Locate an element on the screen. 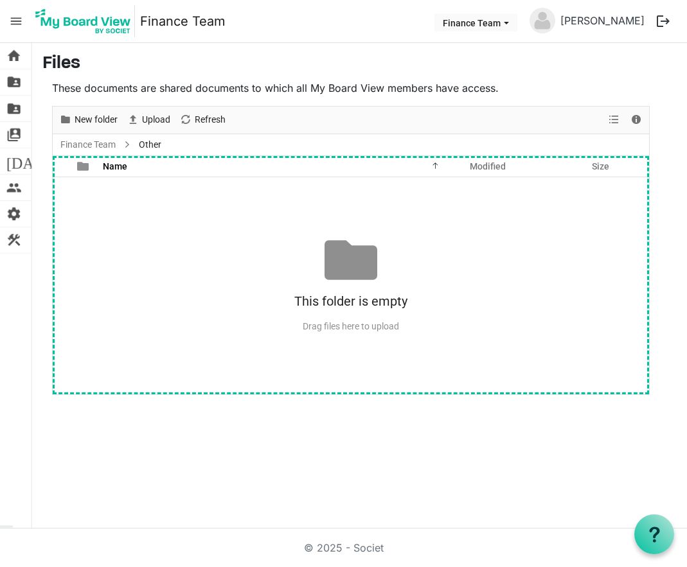 The image size is (687, 567). div: Refresh is located at coordinates (202, 120).